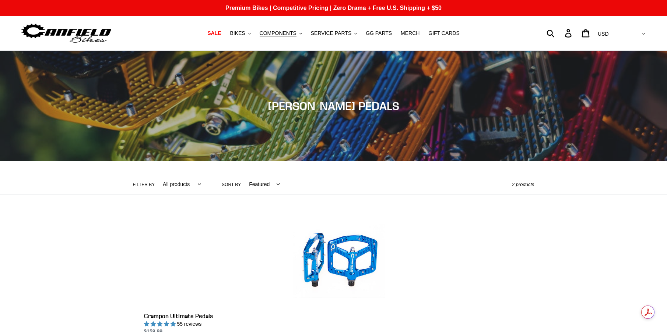 This screenshot has height=332, width=667. I want to click on span: 2 products, so click(523, 184).